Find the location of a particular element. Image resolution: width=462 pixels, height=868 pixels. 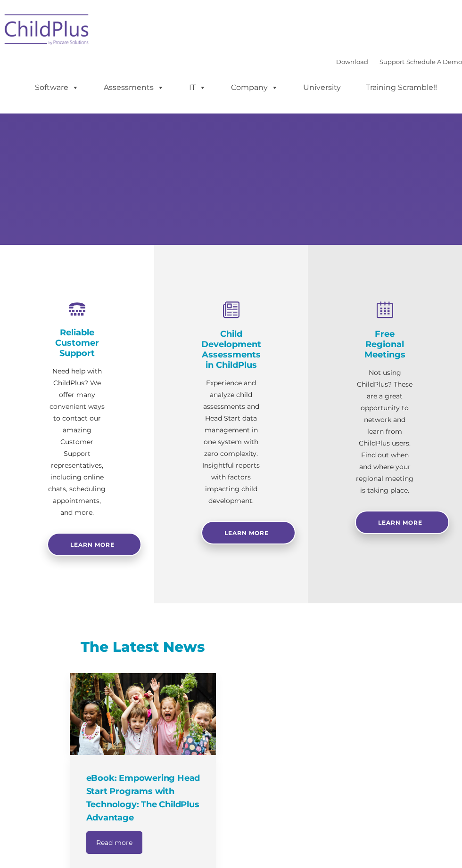

a: Support is located at coordinates (392, 61).